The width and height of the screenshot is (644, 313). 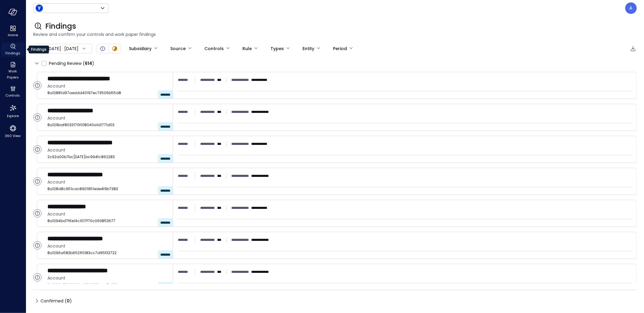 What do you see at coordinates (89, 63) in the screenshot?
I see `span: 614` at bounding box center [89, 63].